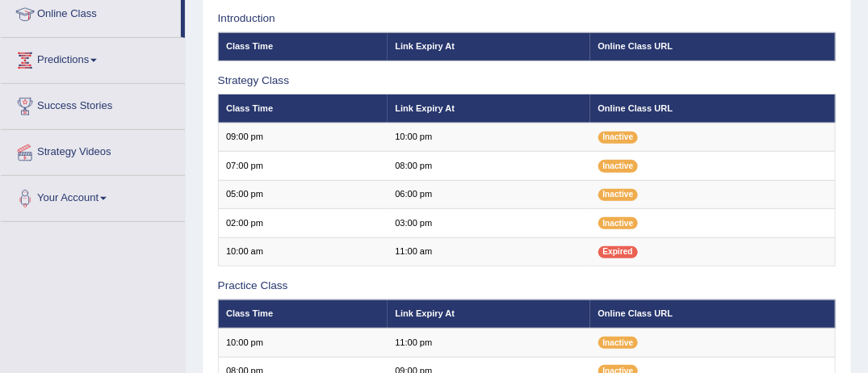  What do you see at coordinates (617, 251) in the screenshot?
I see `span: Expired` at bounding box center [617, 251].